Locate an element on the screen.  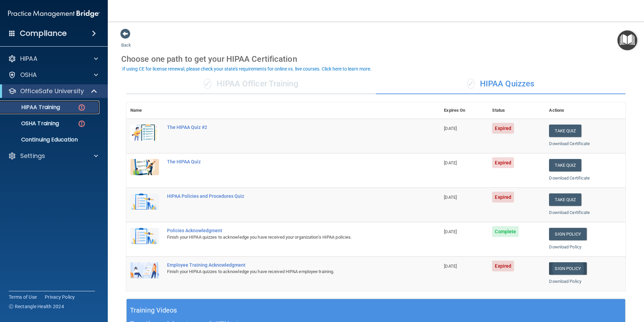
th: Expires On is located at coordinates (464, 110).